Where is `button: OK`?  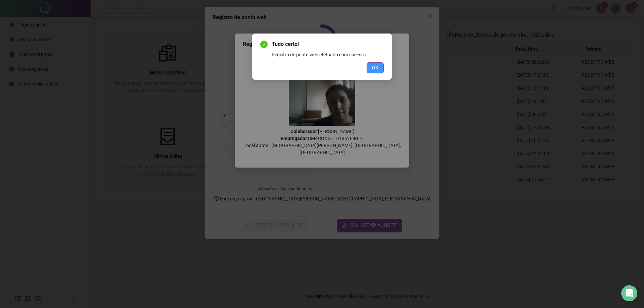 button: OK is located at coordinates (375, 68).